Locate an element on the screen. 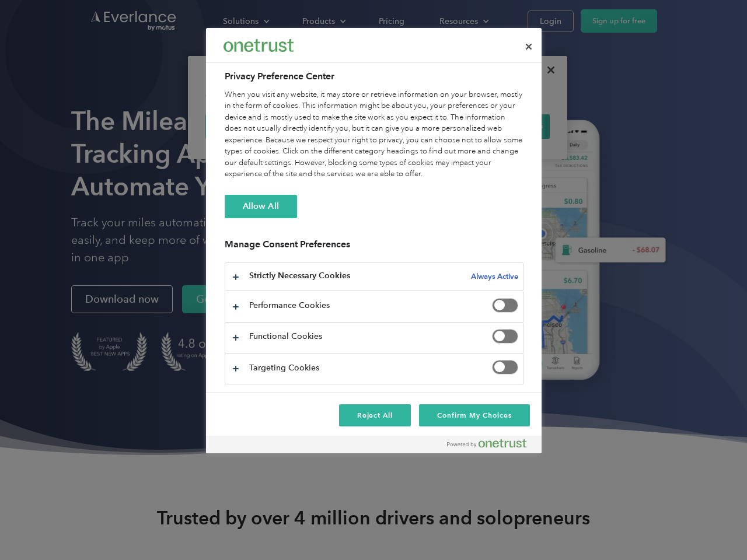 This screenshot has width=747, height=560. div: Everlance is located at coordinates (259, 45).